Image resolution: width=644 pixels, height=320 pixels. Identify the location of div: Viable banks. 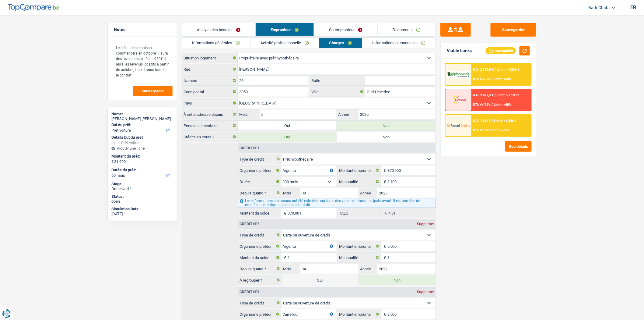
(460, 50).